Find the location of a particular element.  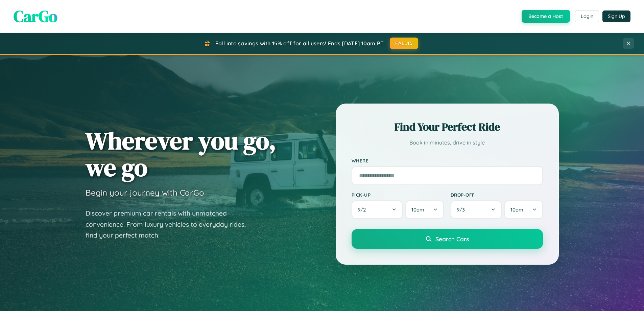

label: Drop-off is located at coordinates (496, 194).